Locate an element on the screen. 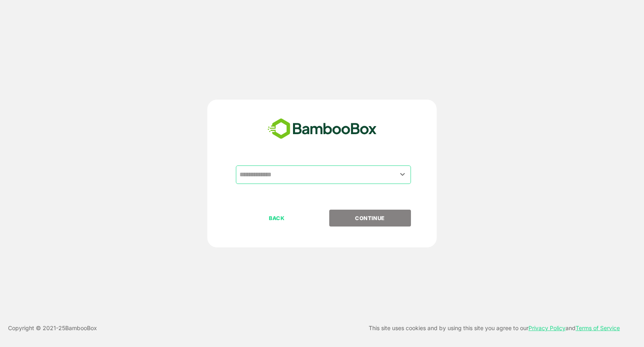  button: BACK is located at coordinates (276, 218).